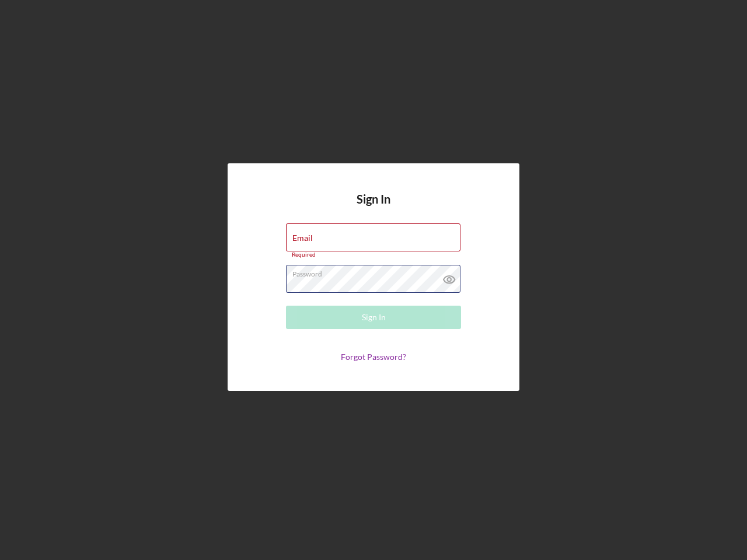 This screenshot has height=560, width=747. What do you see at coordinates (376, 272) in the screenshot?
I see `label: Password` at bounding box center [376, 272].